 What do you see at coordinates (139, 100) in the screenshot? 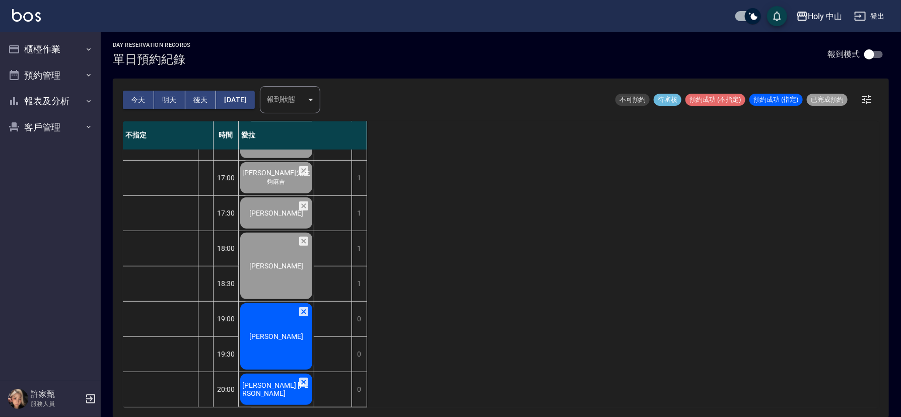
I see `button: 今天` at bounding box center [139, 100].